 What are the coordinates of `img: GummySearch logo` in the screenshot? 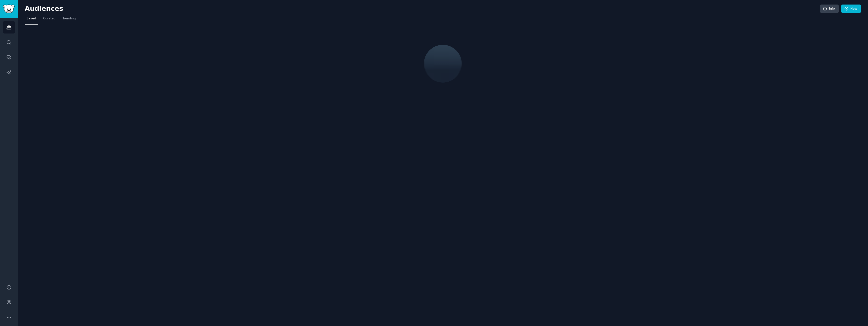 It's located at (9, 9).